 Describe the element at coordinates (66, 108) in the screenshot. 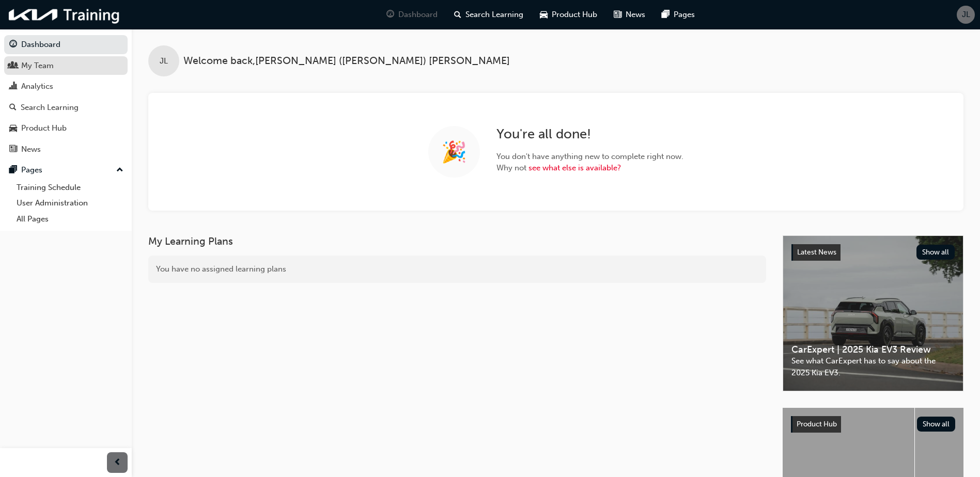

I see `a: Search Learning` at that location.